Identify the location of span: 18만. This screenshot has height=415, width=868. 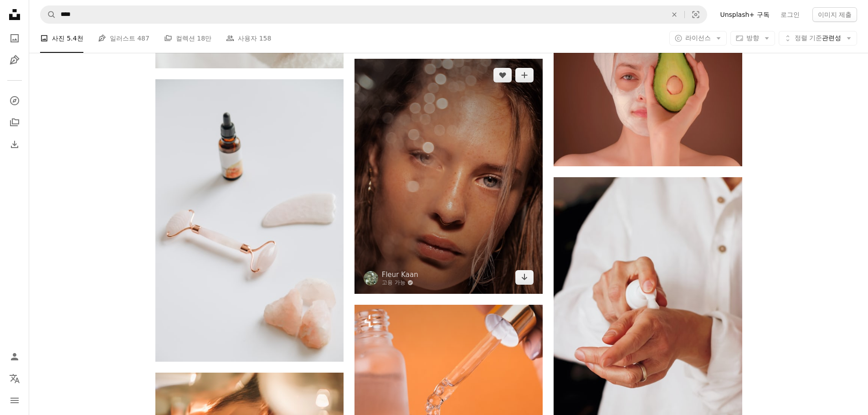
(204, 38).